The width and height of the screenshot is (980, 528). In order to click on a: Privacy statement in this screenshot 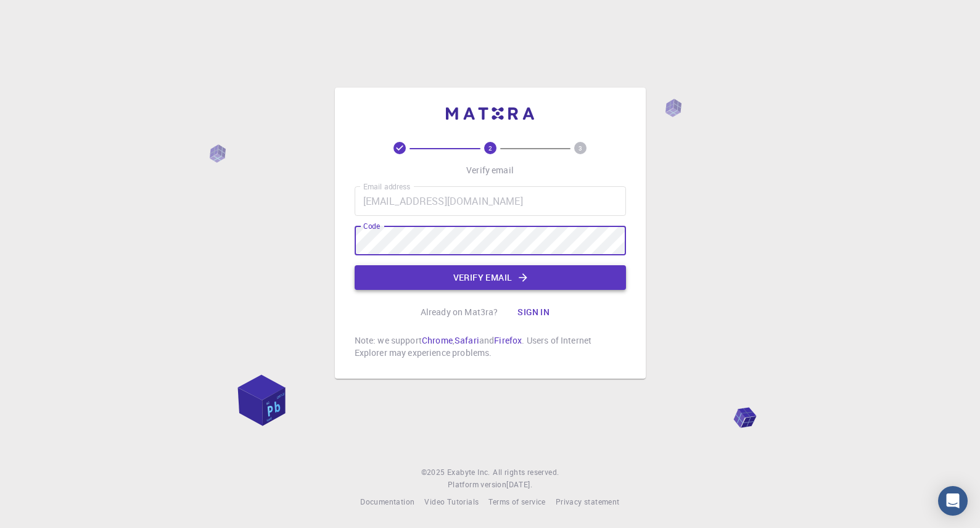, I will do `click(588, 501)`.